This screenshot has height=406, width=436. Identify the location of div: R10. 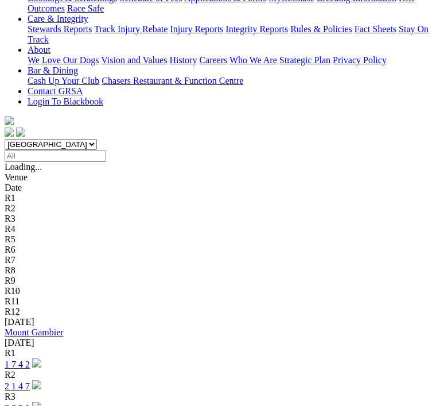
(218, 291).